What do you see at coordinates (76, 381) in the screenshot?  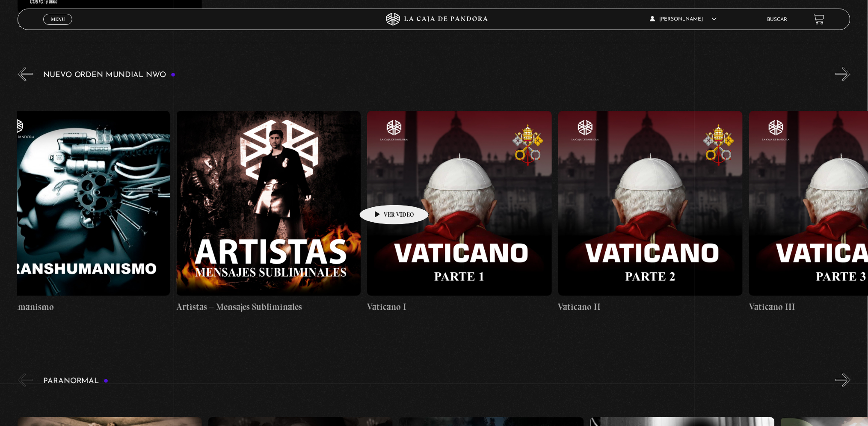 I see `h3: Paranormal` at bounding box center [76, 381].